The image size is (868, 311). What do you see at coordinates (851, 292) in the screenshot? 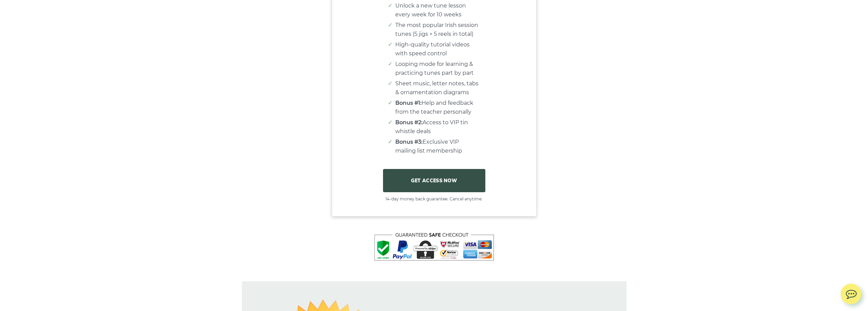
I see `img: chat.svg` at bounding box center [851, 292].